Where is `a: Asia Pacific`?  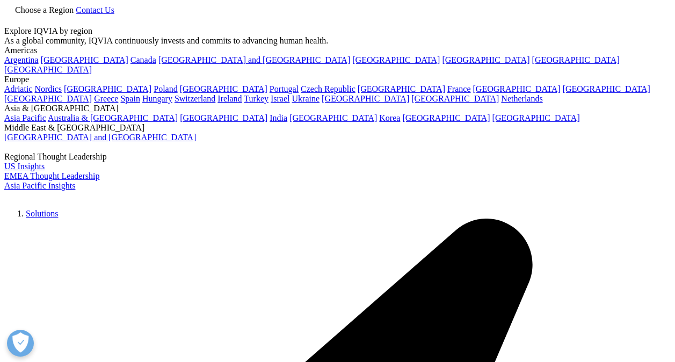
a: Asia Pacific is located at coordinates (25, 118).